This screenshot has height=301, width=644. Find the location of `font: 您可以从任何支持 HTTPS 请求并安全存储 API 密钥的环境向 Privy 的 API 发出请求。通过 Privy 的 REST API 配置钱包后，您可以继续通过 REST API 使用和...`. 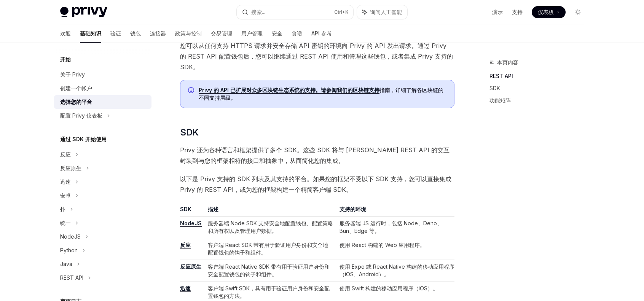

font: 您可以从任何支持 HTTPS 请求并安全存储 API 密钥的环境向 Privy 的 API 发出请求。通过 Privy 的 REST API 配置钱包后，您可以继续通过 REST API 使用和... is located at coordinates (317, 56).